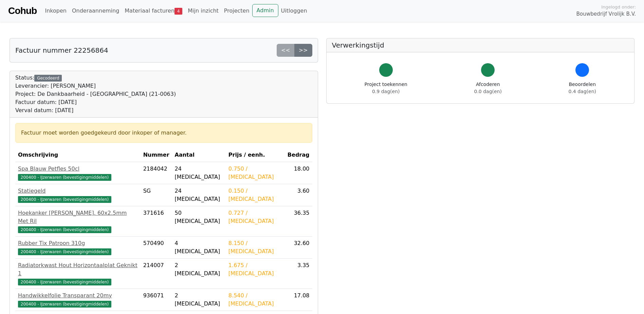  What do you see at coordinates (619, 7) in the screenshot?
I see `span: Ingelogd onder:` at bounding box center [619, 7].